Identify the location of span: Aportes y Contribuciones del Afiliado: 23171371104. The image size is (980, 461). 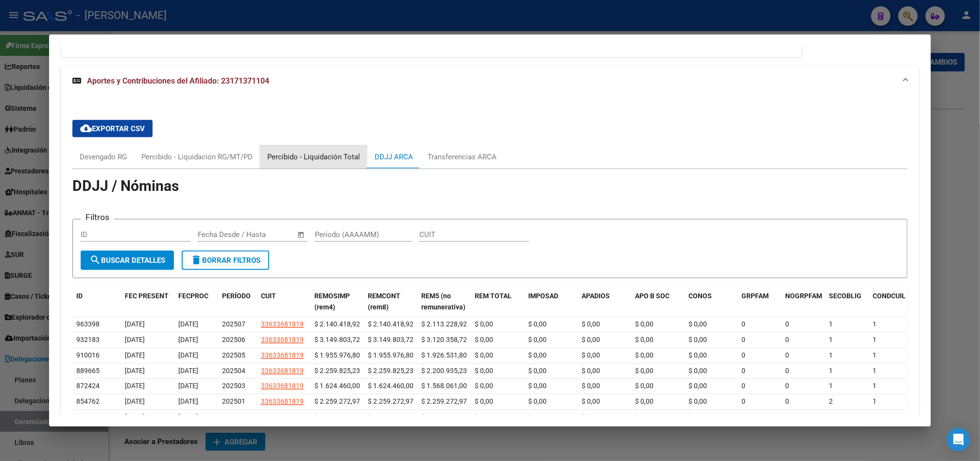
(178, 81).